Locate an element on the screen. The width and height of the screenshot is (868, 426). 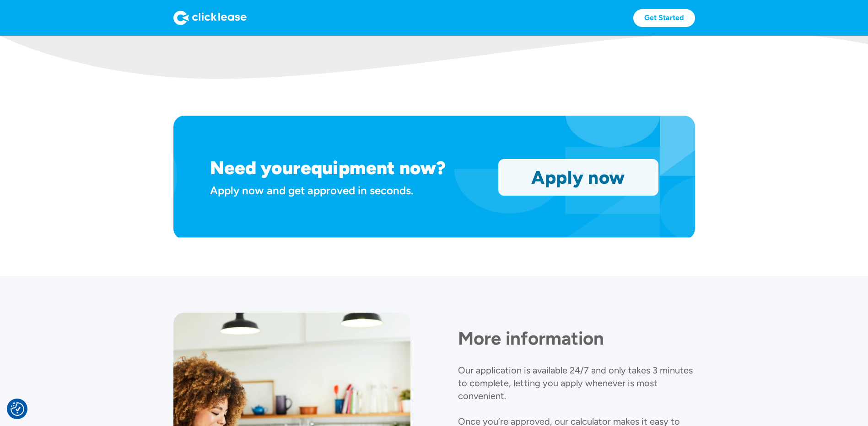
h1: Need your is located at coordinates (256, 168).